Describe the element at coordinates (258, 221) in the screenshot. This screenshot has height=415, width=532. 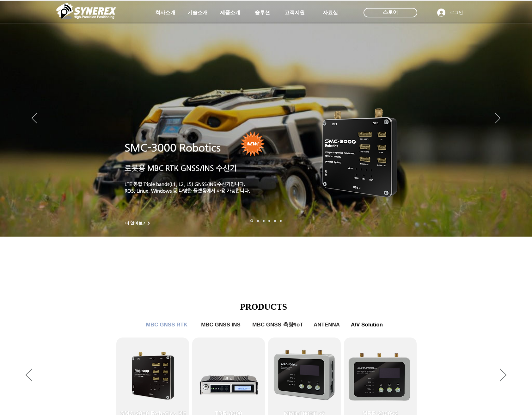
I see `a: 드론 8 - SMC 2000` at that location.